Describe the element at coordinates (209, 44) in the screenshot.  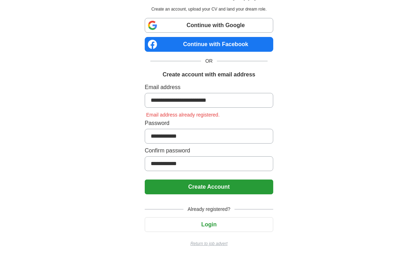
I see `a: Continue with Facebook` at that location.